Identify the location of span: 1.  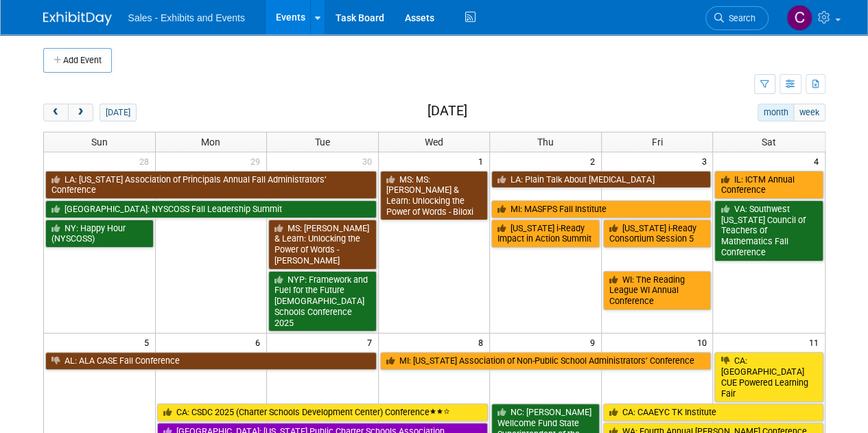
(483, 160).